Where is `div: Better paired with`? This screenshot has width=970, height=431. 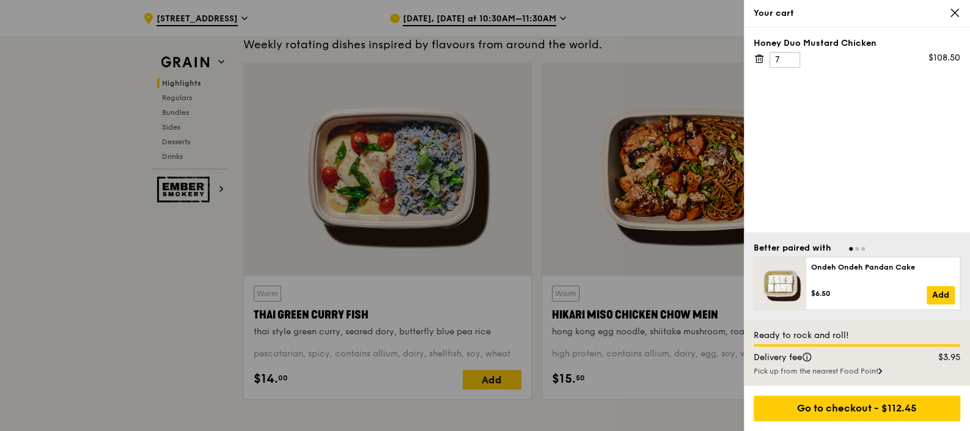
div: Better paired with is located at coordinates (792, 248).